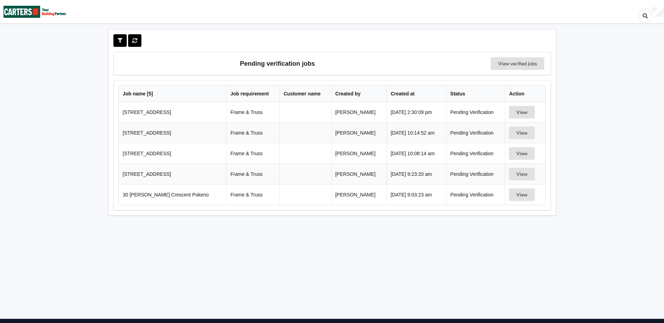 The width and height of the screenshot is (664, 323). Describe the element at coordinates (658, 12) in the screenshot. I see `div: User Profile` at that location.